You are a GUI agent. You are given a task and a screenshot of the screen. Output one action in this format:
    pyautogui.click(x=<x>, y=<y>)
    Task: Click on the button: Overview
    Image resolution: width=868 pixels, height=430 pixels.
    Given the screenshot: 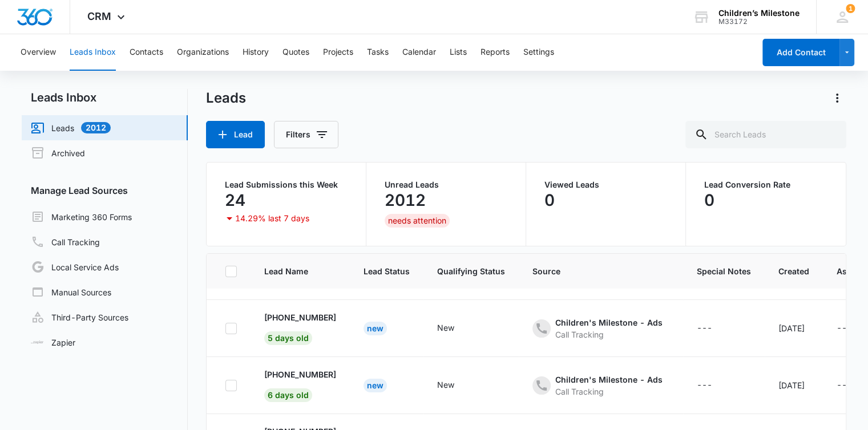 What is the action you would take?
    pyautogui.click(x=38, y=52)
    